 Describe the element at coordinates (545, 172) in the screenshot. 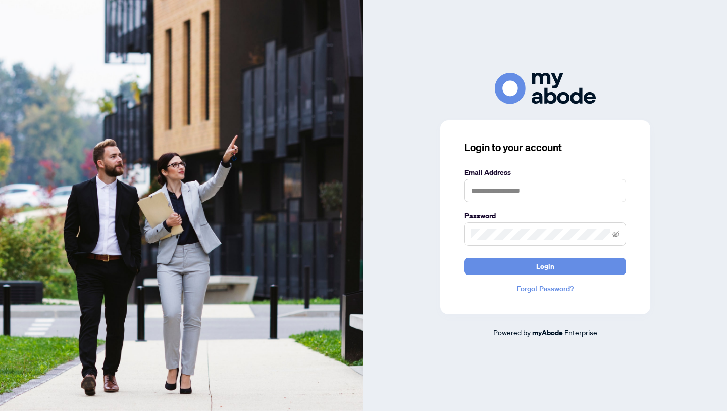

I see `label: Email Address` at that location.